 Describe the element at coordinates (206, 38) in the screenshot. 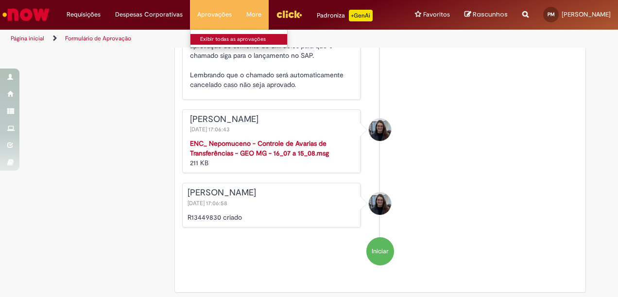

I see `ul: Trilhas de página` at that location.